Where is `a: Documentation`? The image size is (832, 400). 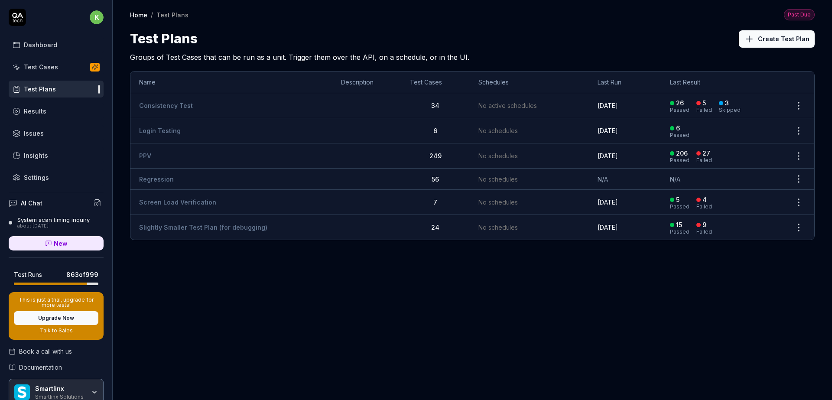
a: Documentation is located at coordinates (56, 367).